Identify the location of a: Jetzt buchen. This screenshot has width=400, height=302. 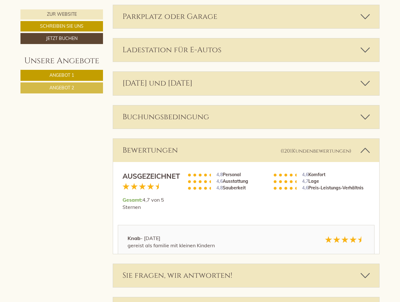
(62, 38).